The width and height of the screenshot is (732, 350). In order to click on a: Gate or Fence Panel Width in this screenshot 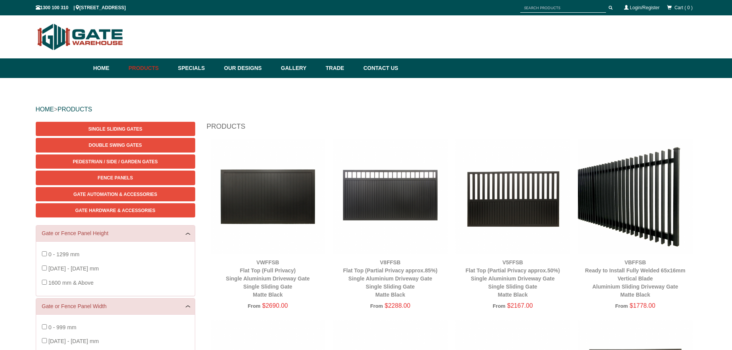, I will do `click(115, 306)`.